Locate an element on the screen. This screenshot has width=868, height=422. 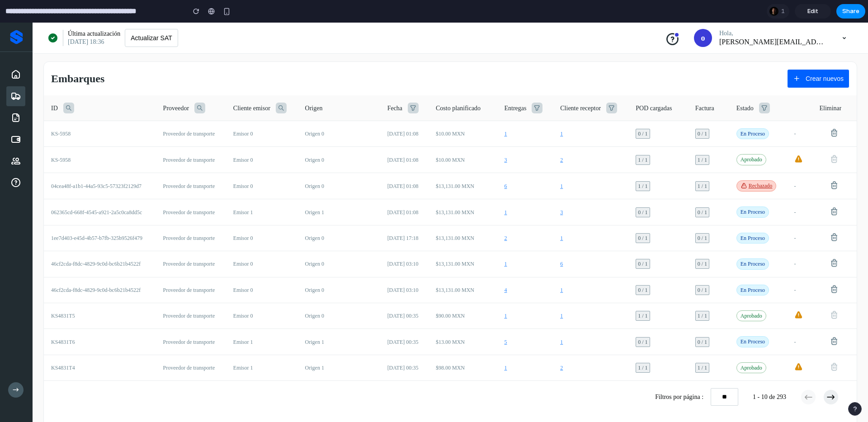
td: $98.00 MXN is located at coordinates (463, 345).